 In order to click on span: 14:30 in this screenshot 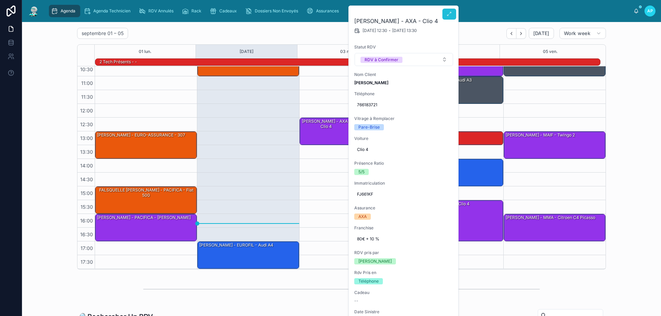, I will do `click(86, 179)`.